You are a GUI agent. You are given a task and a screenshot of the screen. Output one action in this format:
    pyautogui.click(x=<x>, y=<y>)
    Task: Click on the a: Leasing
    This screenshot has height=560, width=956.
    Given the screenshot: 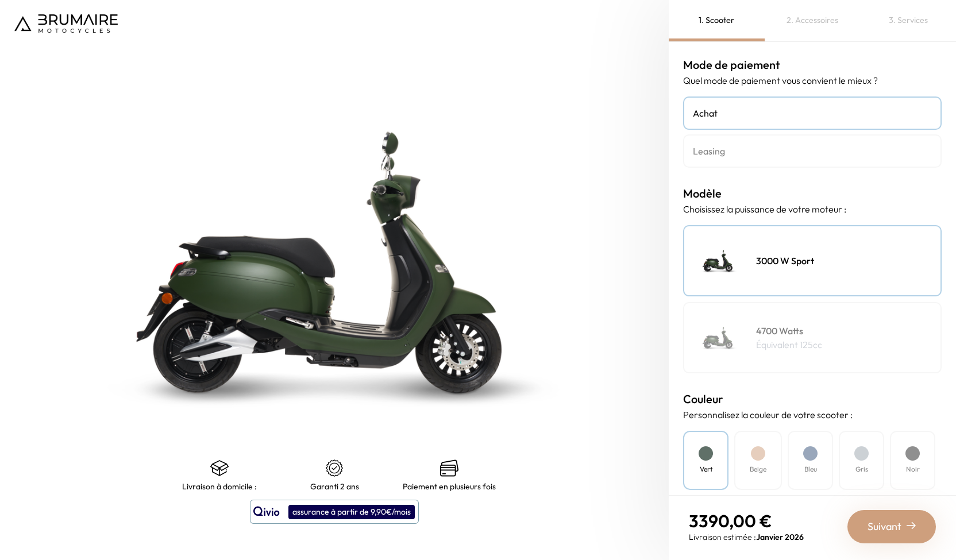 What is the action you would take?
    pyautogui.click(x=813, y=151)
    